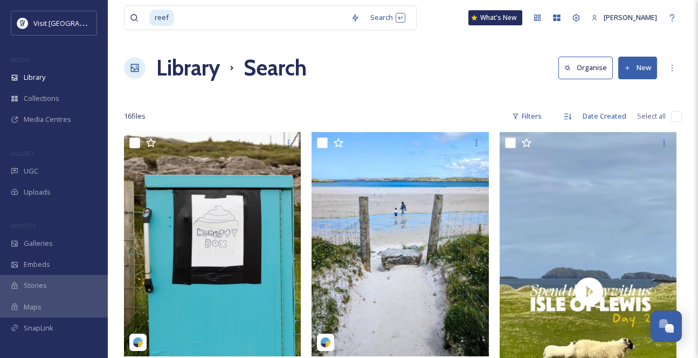 The image size is (698, 358). Describe the element at coordinates (37, 192) in the screenshot. I see `span: Uploads` at that location.